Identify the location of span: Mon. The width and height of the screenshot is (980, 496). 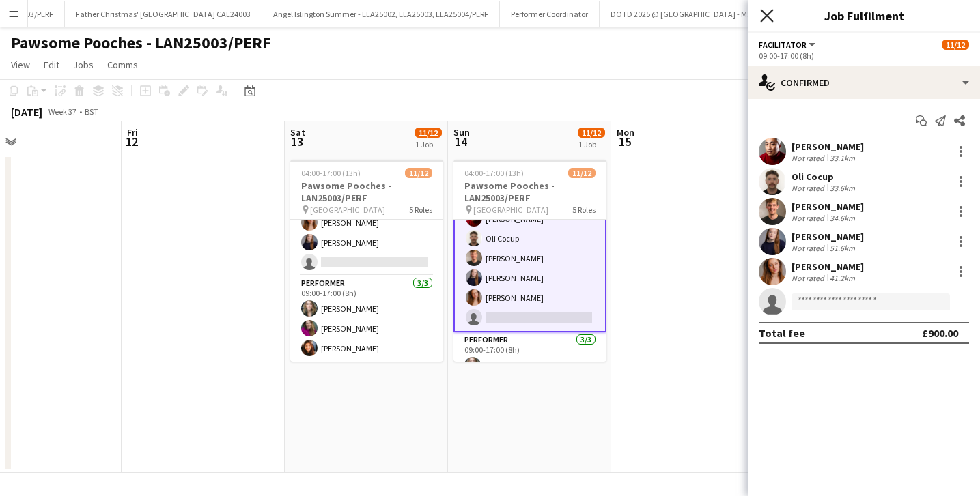
(625, 133).